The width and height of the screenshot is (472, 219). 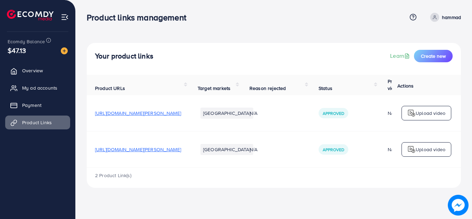 What do you see at coordinates (38, 122) in the screenshot?
I see `a: Product Links` at bounding box center [38, 122].